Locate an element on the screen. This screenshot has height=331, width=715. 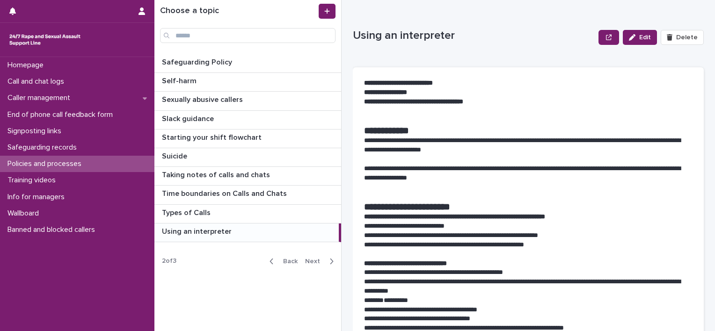
button: Back is located at coordinates (282, 262).